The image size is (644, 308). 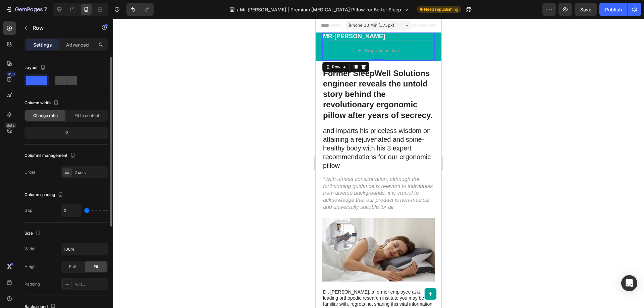 What do you see at coordinates (66, 133) in the screenshot?
I see `div: 12` at bounding box center [66, 133].